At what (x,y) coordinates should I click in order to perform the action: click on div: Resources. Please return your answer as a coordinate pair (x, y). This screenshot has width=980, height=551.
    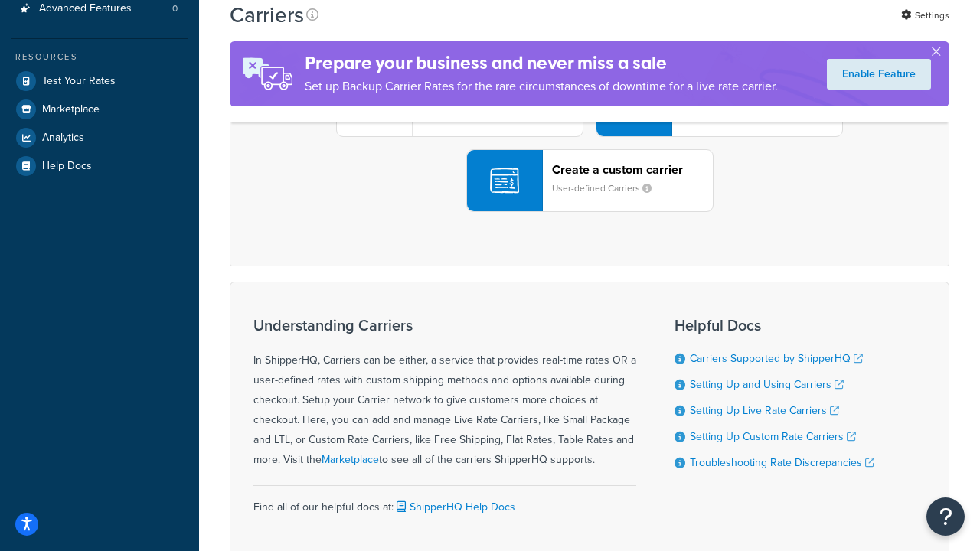
    Looking at the image, I should click on (100, 57).